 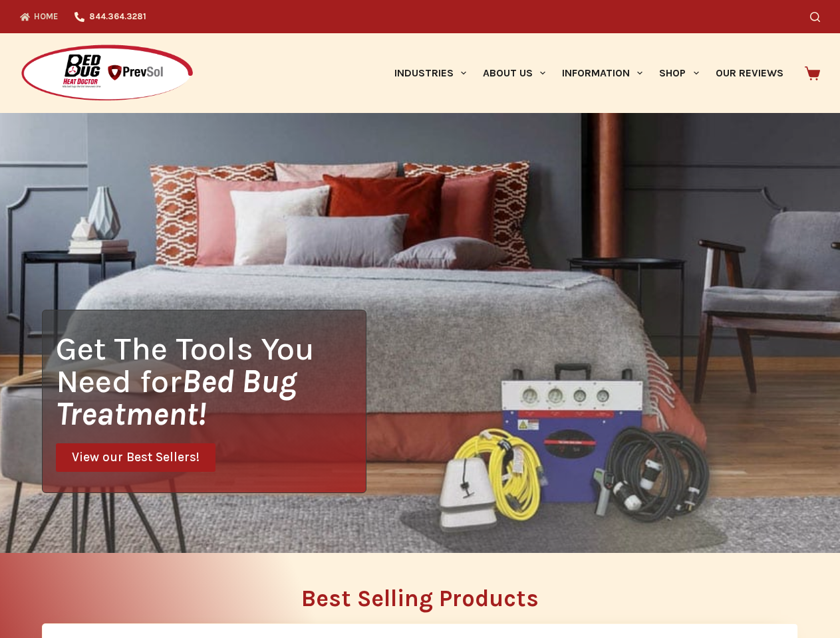 What do you see at coordinates (514, 73) in the screenshot?
I see `a: About Us` at bounding box center [514, 73].